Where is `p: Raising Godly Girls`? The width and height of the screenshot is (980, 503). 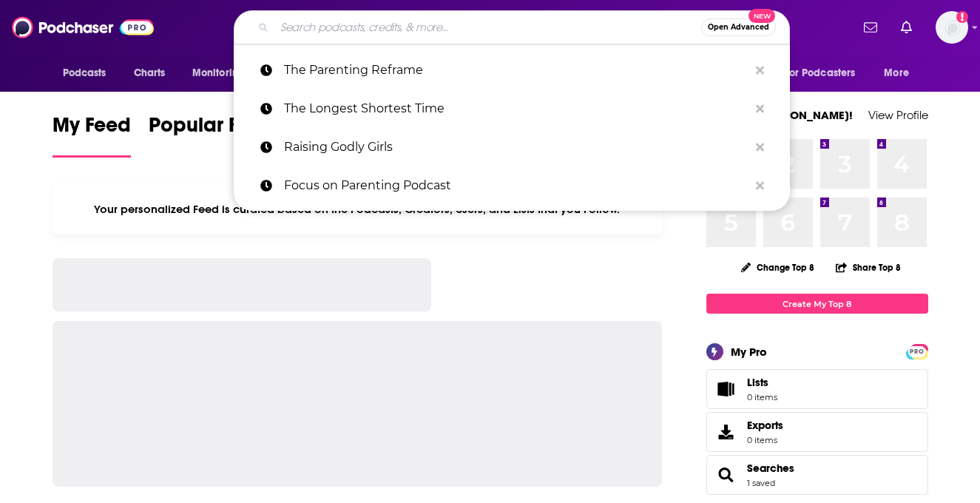
p: Raising Godly Girls is located at coordinates (517, 147).